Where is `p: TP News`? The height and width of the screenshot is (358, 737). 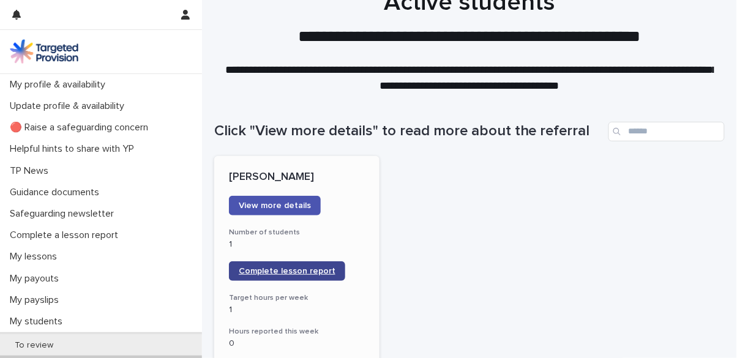 p: TP News is located at coordinates (31, 171).